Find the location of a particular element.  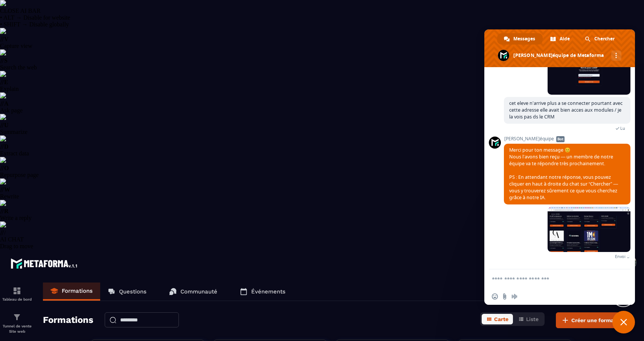

p: Tunnel de vente Site web is located at coordinates (17, 329).